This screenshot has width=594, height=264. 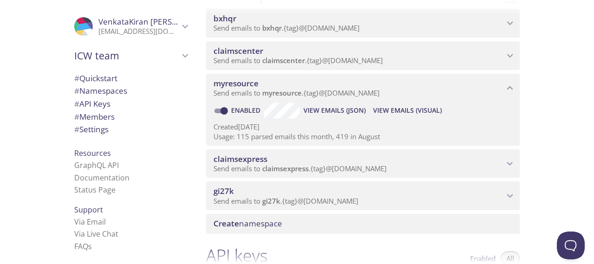 I want to click on button: View Emails (Visual), so click(x=407, y=110).